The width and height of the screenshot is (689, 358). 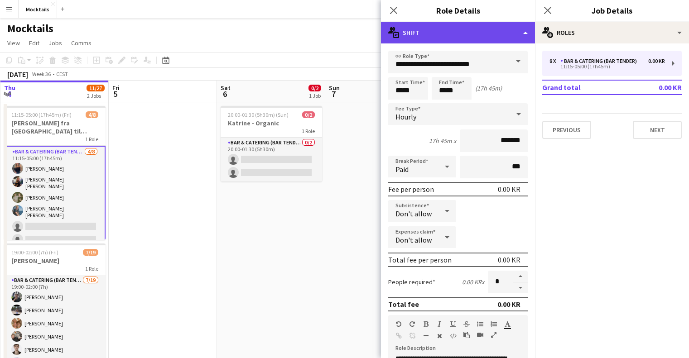 What do you see at coordinates (91, 252) in the screenshot?
I see `span: 7/19` at bounding box center [91, 252].